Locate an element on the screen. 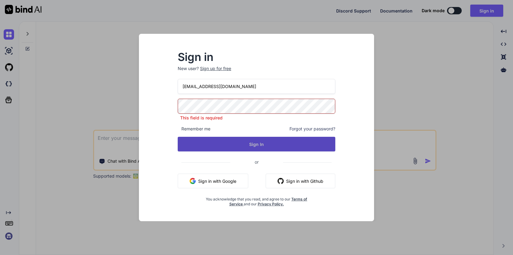 Image resolution: width=513 pixels, height=255 pixels. button: Sign in with Github is located at coordinates (300, 181).